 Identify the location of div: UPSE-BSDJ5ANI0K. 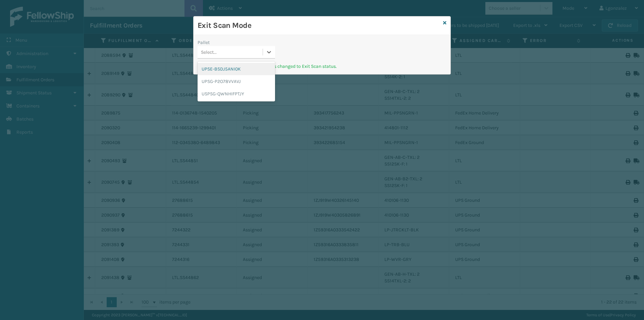
(236, 69).